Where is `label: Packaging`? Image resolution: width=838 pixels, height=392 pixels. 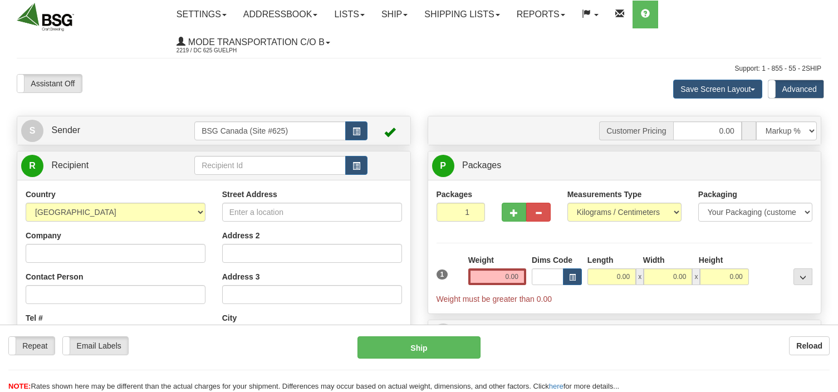 label: Packaging is located at coordinates (718, 194).